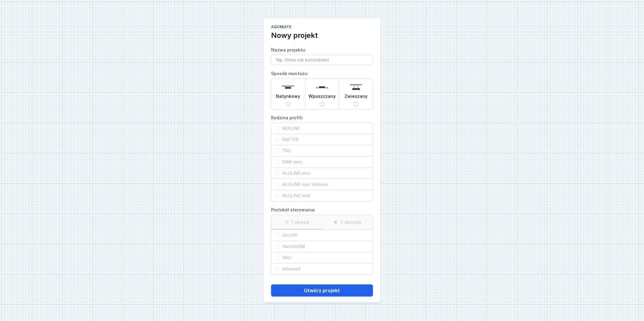 The height and width of the screenshot is (321, 644). I want to click on span: Zwieszany, so click(356, 97).